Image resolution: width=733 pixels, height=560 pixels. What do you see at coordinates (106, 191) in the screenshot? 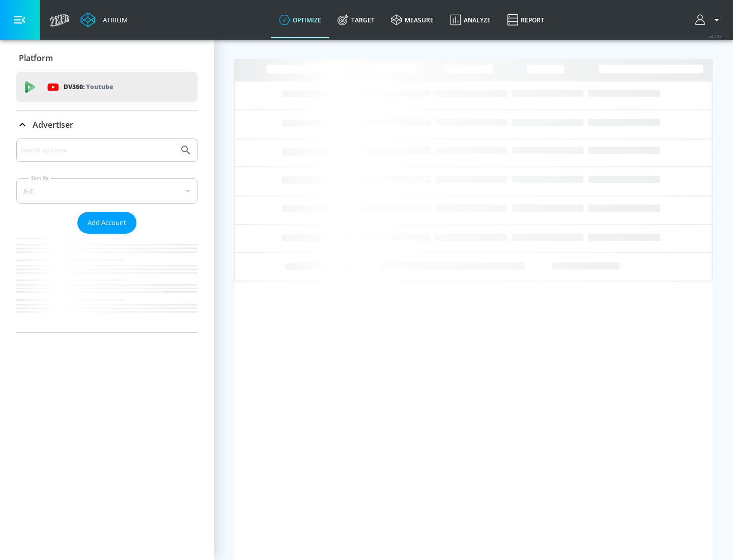
I see `div: A-Z` at bounding box center [106, 191].